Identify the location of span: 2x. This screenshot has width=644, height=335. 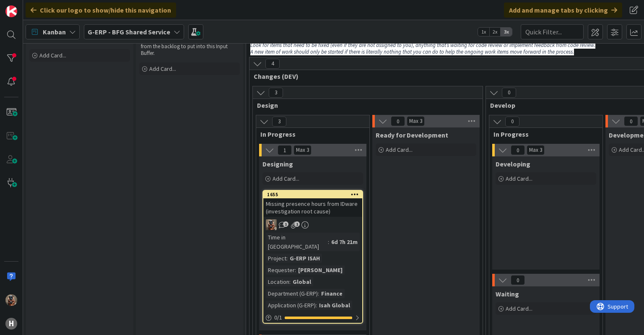
(494, 32).